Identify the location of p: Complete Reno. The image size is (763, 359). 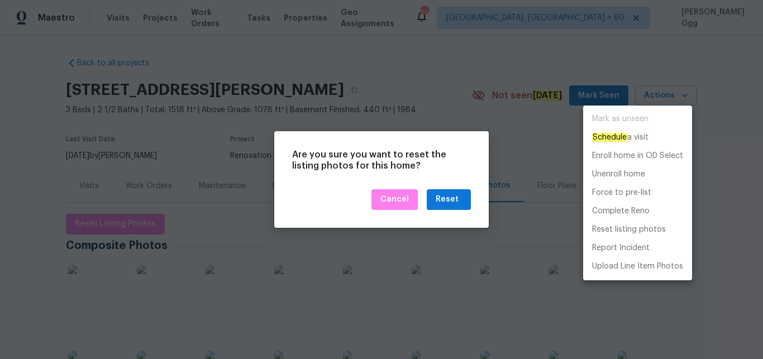
(620, 211).